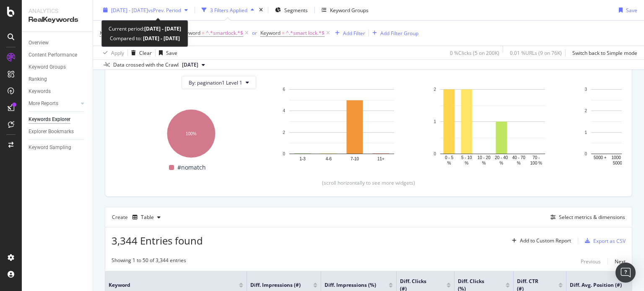 This screenshot has width=644, height=291. I want to click on span: ^.*smartlock.*$, so click(224, 33).